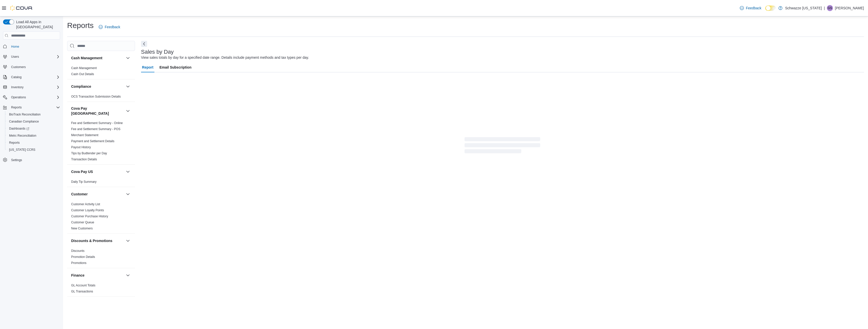  Describe the element at coordinates (84, 159) in the screenshot. I see `a: Transaction Details` at that location.